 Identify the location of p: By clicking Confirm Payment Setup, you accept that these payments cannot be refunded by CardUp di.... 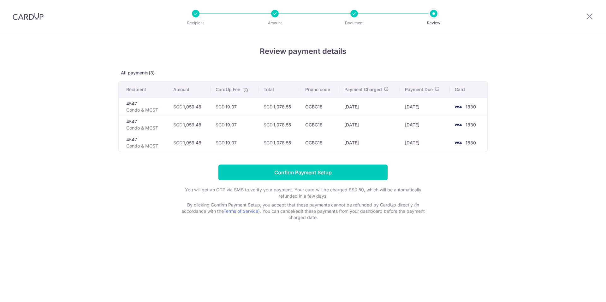
(303, 211).